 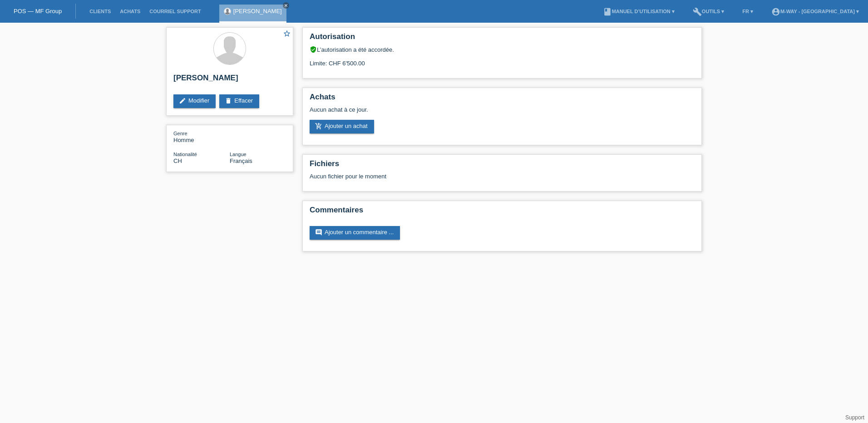 What do you see at coordinates (38, 11) in the screenshot?
I see `a: POS — MF Group` at bounding box center [38, 11].